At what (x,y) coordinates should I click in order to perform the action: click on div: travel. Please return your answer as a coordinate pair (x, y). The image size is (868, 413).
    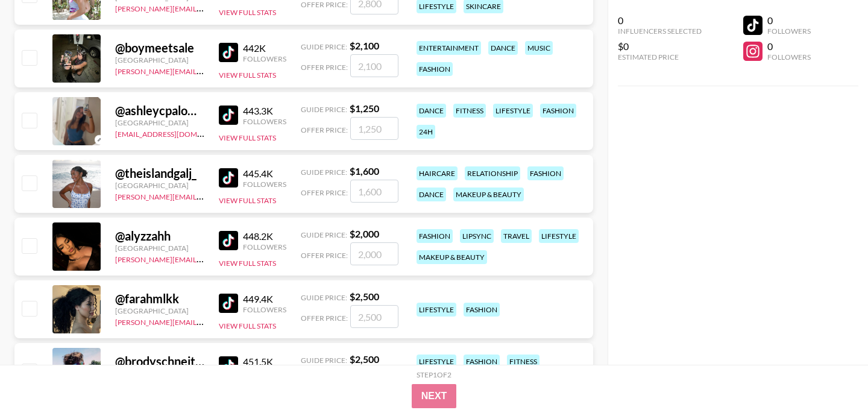
    Looking at the image, I should click on (516, 236).